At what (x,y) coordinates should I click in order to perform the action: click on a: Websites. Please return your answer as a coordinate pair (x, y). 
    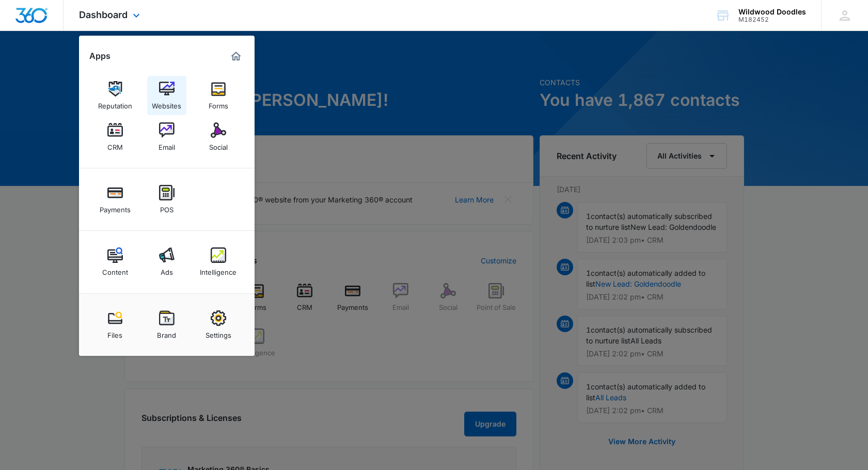
    Looking at the image, I should click on (167, 96).